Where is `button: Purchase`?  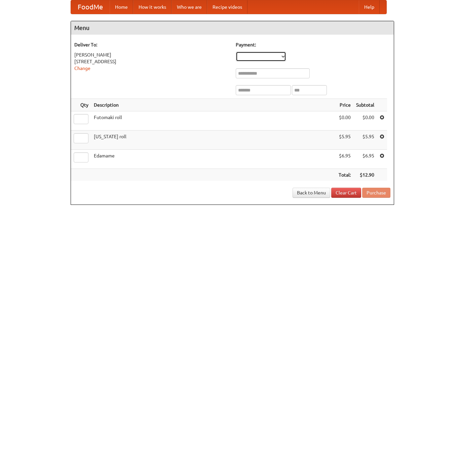 button: Purchase is located at coordinates (376, 193).